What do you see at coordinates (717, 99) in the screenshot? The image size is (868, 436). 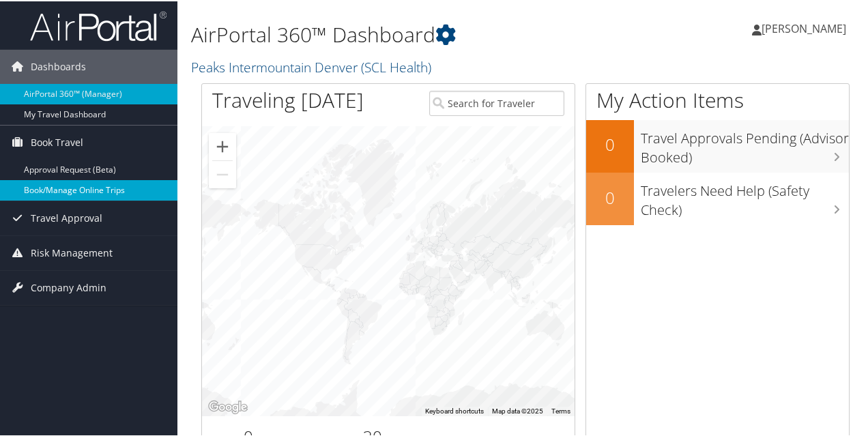 I see `h1: My Action Items` at bounding box center [717, 99].